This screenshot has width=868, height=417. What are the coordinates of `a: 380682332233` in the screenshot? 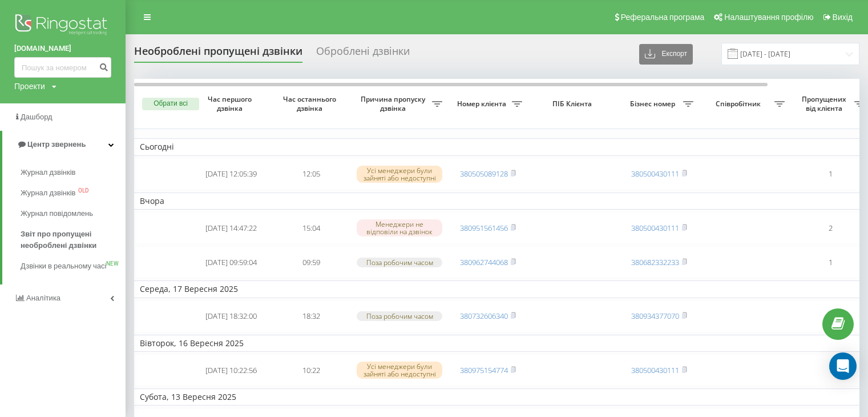 It's located at (655, 262).